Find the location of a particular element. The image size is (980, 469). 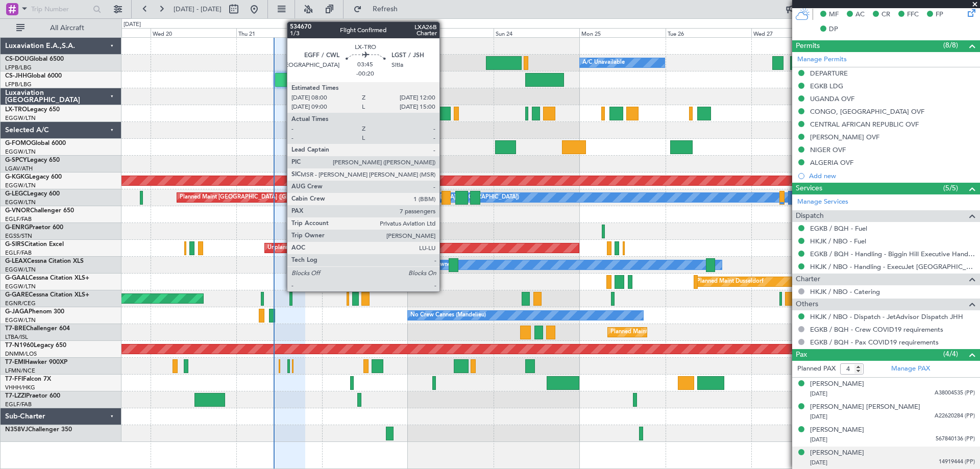

span: MF is located at coordinates (834, 15).